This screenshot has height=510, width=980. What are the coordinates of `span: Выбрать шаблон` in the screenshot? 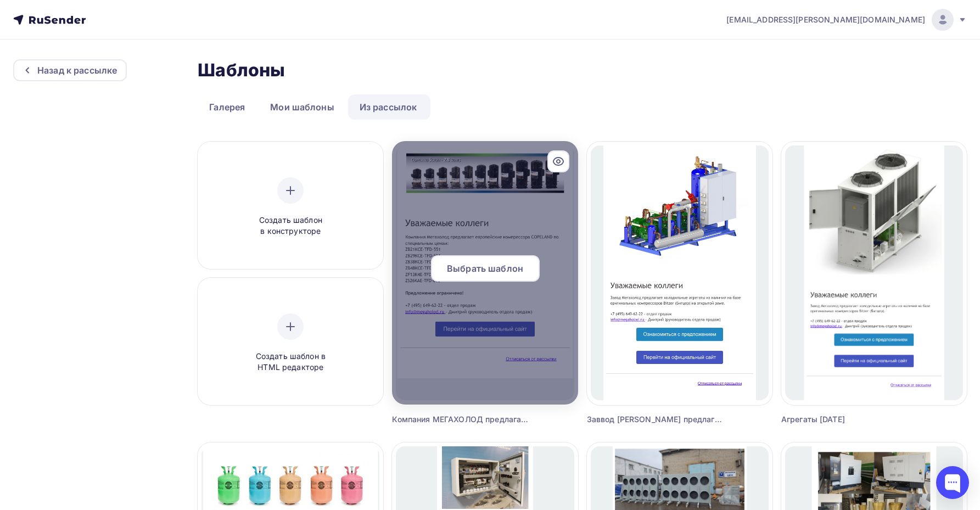 It's located at (484, 268).